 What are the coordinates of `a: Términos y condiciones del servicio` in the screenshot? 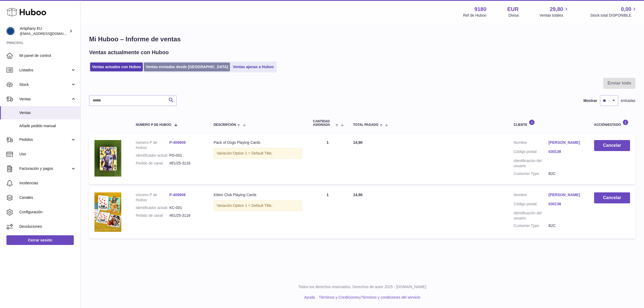 It's located at (390, 297).